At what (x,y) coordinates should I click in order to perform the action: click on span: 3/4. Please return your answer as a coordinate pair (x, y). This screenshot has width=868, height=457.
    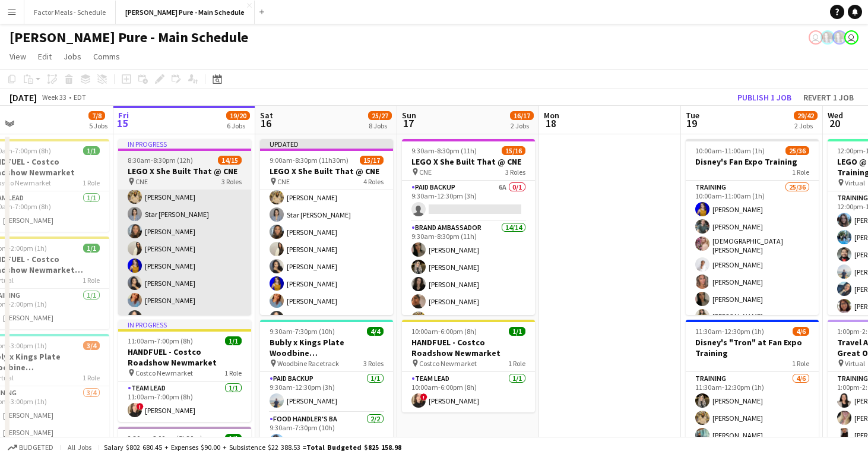
    Looking at the image, I should click on (92, 346).